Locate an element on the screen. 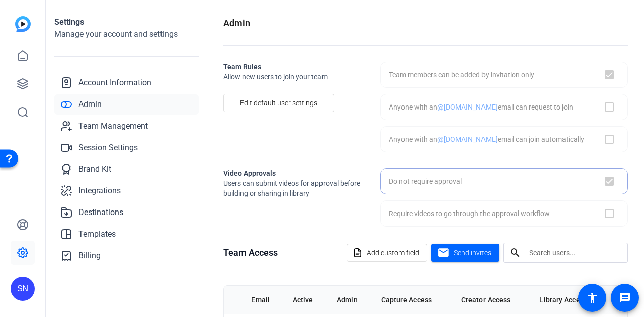  h2: Video Approvals is located at coordinates (294, 173).